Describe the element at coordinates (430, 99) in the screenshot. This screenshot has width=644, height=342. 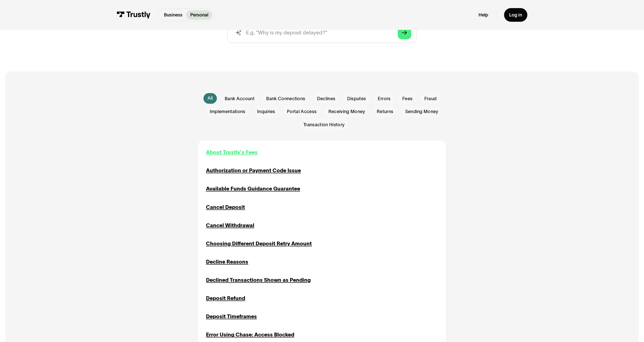
I see `span: Fraud` at that location.